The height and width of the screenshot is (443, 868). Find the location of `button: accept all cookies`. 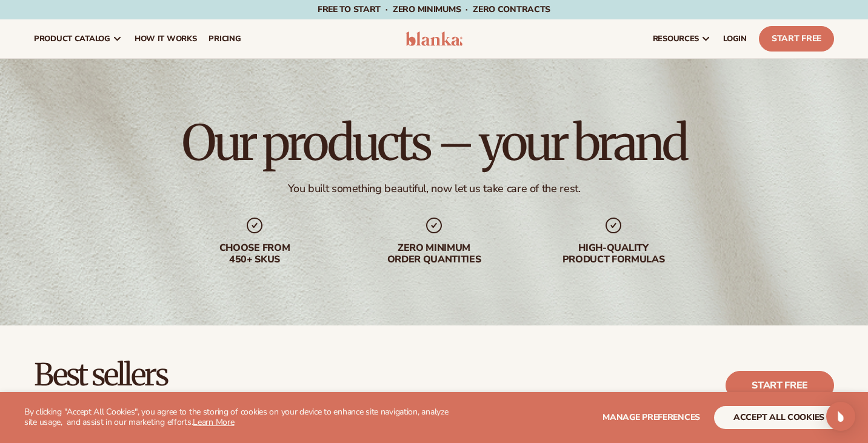

button: accept all cookies is located at coordinates (779, 418).